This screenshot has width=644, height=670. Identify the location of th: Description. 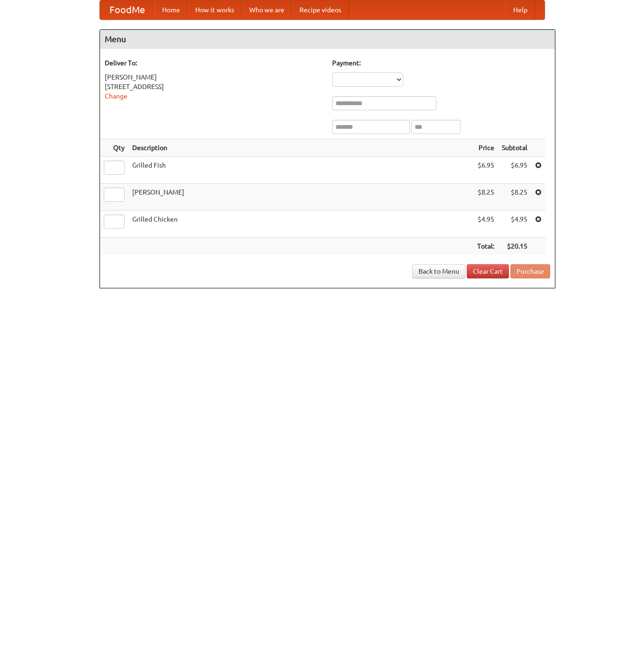
(301, 148).